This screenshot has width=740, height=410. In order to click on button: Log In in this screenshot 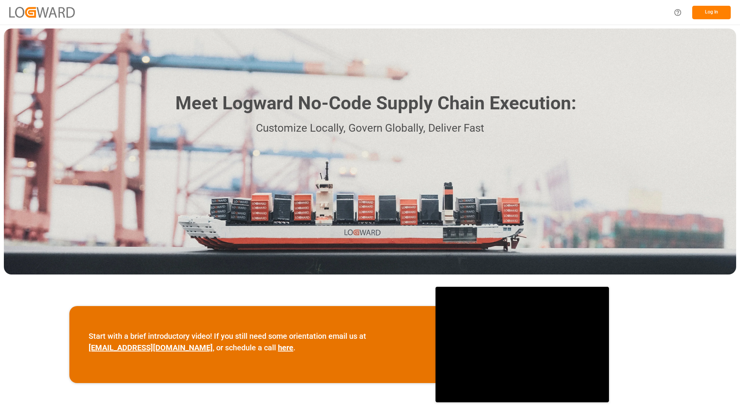, I will do `click(711, 12)`.